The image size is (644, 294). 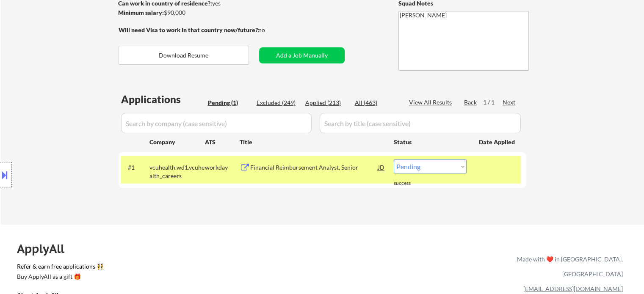 What do you see at coordinates (493, 102) in the screenshot?
I see `div: 1 / 1` at bounding box center [493, 102].